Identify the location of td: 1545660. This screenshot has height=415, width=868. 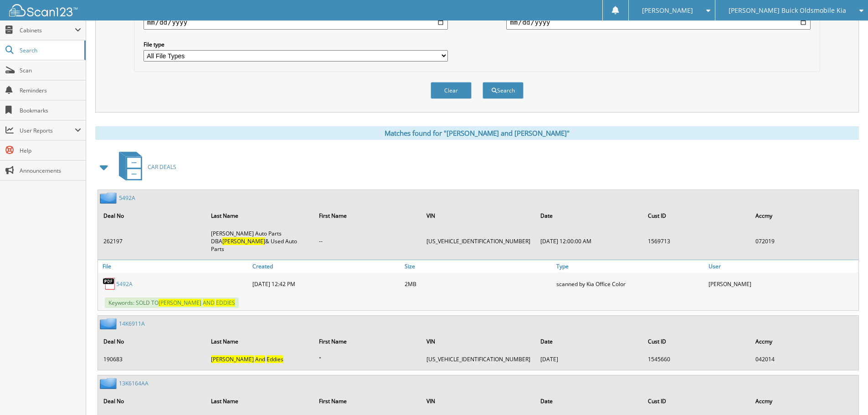
(697, 359).